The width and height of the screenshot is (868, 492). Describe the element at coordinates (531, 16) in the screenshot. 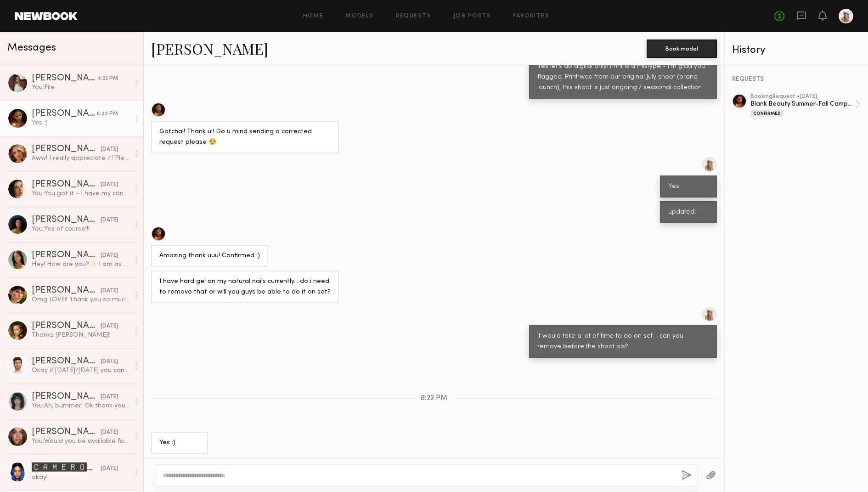

I see `a: Favorites` at that location.